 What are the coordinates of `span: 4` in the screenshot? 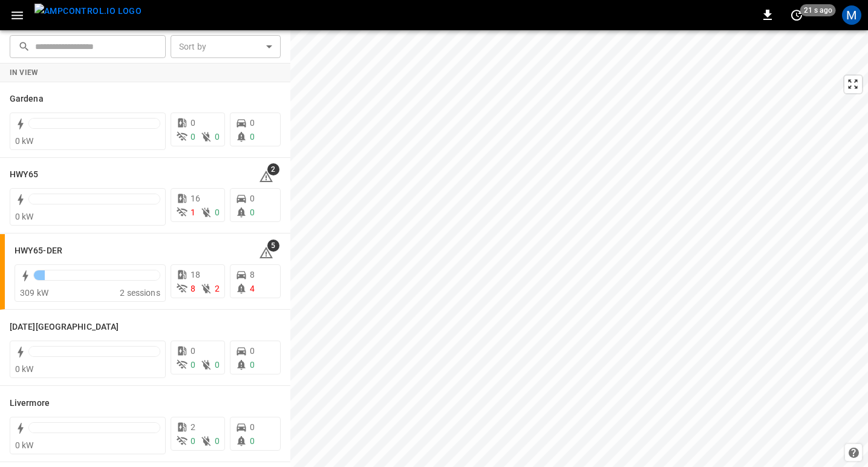 It's located at (252, 289).